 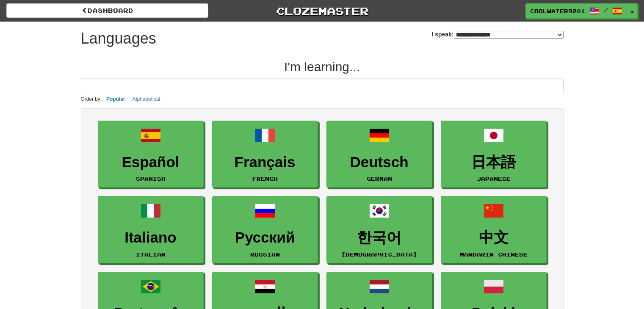 What do you see at coordinates (116, 99) in the screenshot?
I see `button: Popular` at bounding box center [116, 99].